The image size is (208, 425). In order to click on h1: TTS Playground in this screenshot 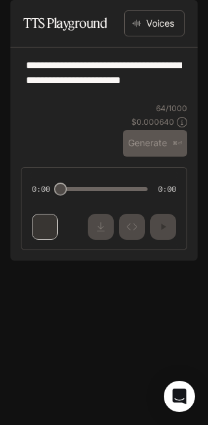, I will do `click(65, 23)`.